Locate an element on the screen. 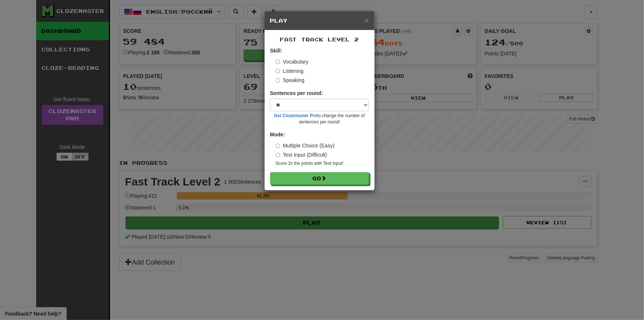  label: Speaking is located at coordinates (290, 80).